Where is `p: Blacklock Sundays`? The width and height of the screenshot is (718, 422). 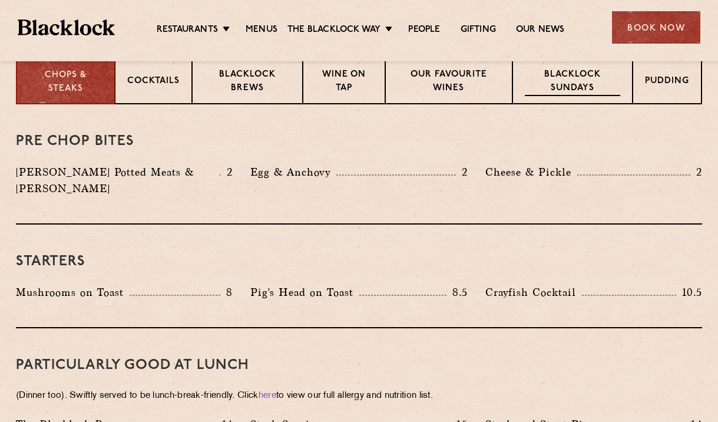 p: Blacklock Sundays is located at coordinates (572, 82).